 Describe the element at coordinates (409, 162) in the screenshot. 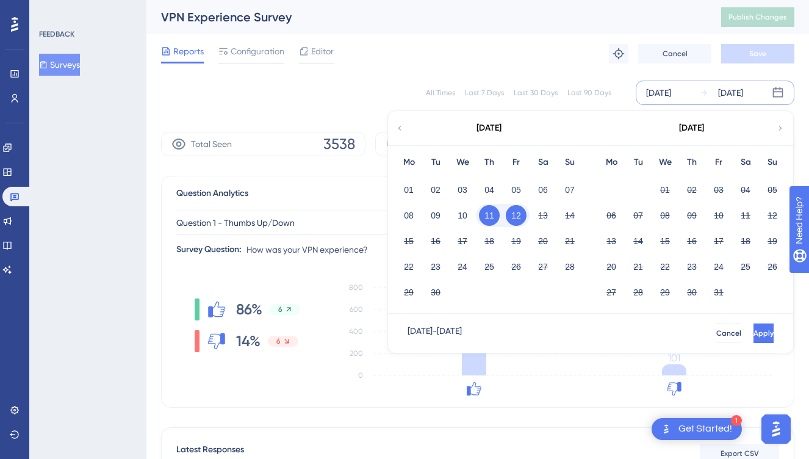

I see `div: Mo` at that location.